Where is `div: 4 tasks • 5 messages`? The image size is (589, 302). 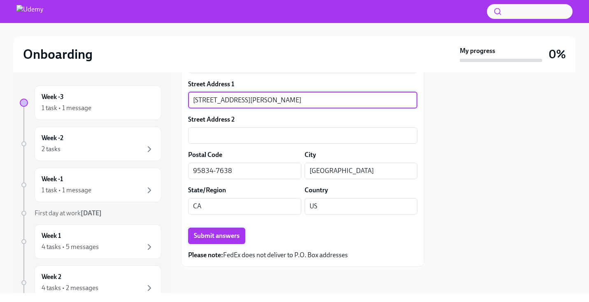 div: 4 tasks • 5 messages is located at coordinates (70, 247).